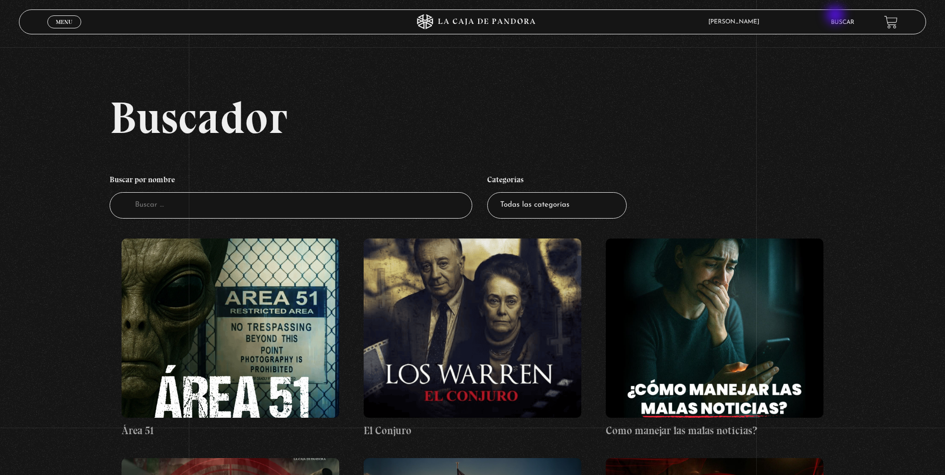 Image resolution: width=945 pixels, height=475 pixels. What do you see at coordinates (472, 339) in the screenshot?
I see `a: El Conjuro` at bounding box center [472, 339].